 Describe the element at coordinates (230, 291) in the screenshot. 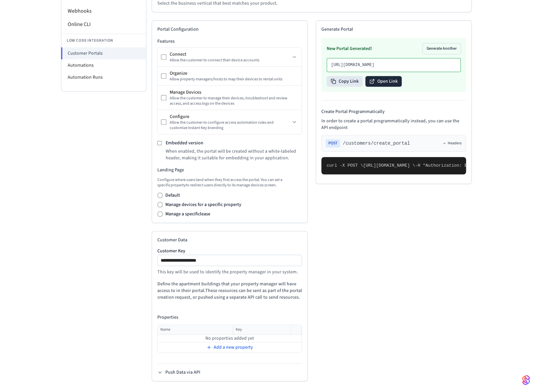

I see `p: Define the apartment buildings that your property manager will have access to in their portal. Th...` at that location.